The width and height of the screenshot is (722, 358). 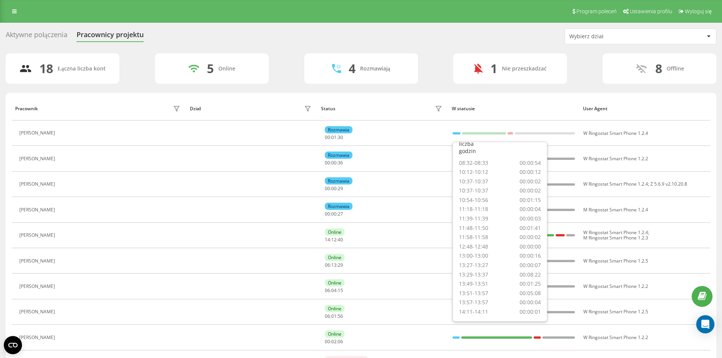 I want to click on div: 18, so click(x=46, y=69).